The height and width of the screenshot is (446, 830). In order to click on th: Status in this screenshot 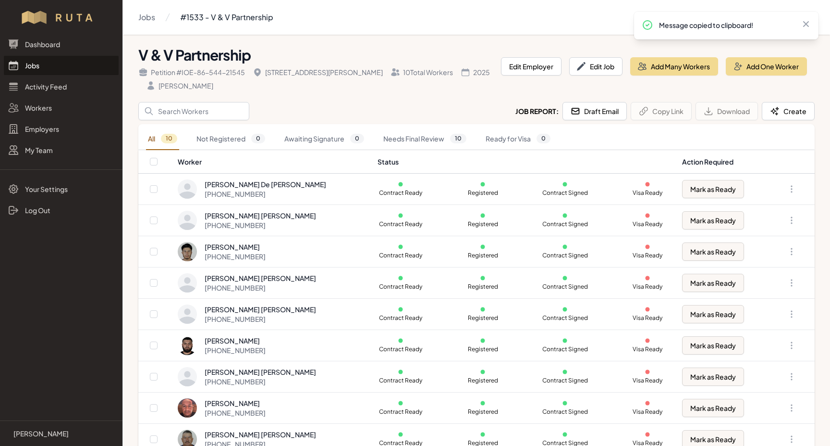, I will do `click(524, 161)`.